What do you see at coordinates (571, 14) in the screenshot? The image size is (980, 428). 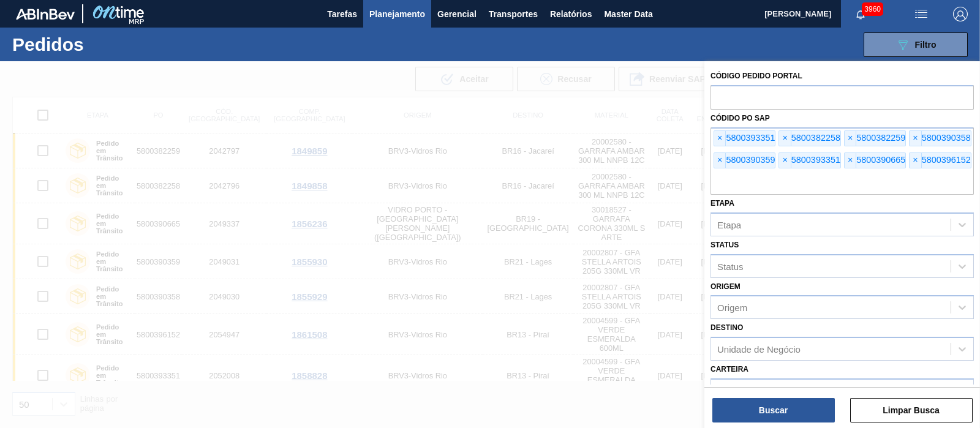 I see `span: Relatórios` at bounding box center [571, 14].